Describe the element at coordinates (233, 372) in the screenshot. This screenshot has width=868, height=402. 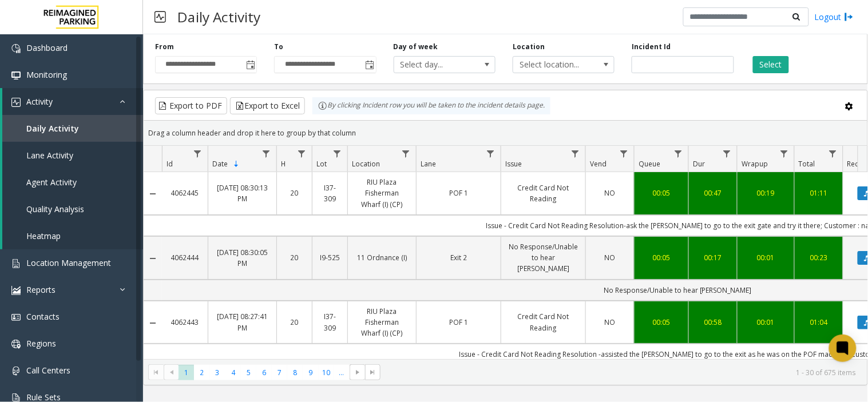
I see `span: Page 4` at that location.